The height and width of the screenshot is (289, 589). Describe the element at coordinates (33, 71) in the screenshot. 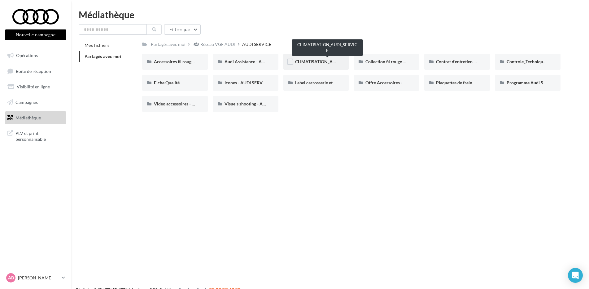

I see `span: Boîte de réception` at that location.